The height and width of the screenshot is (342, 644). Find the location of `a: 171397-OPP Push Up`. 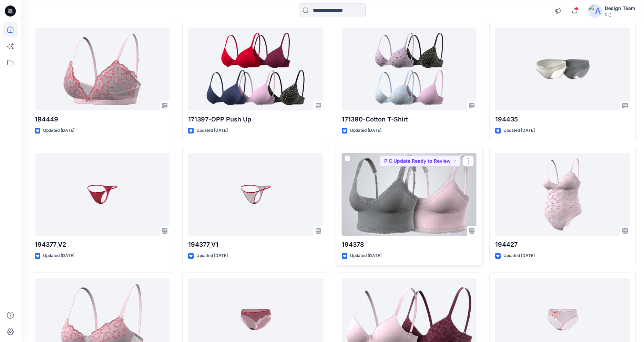

a: 171397-OPP Push Up is located at coordinates (255, 69).